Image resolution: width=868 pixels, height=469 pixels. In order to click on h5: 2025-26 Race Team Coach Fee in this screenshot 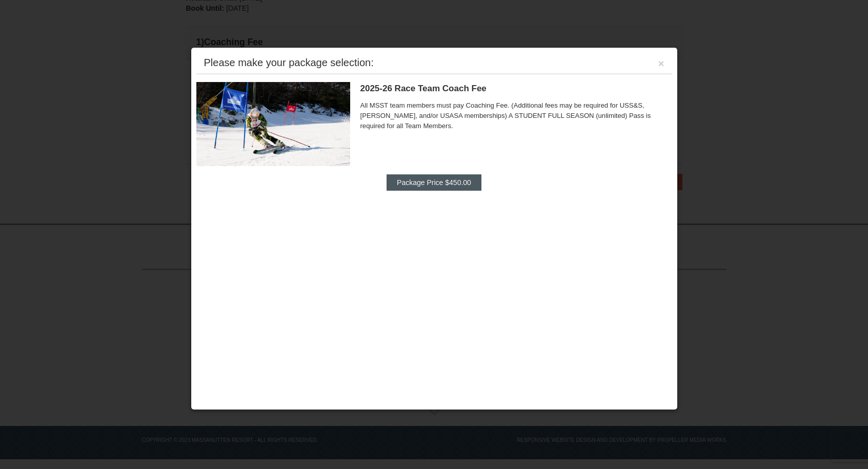, I will do `click(516, 88)`.